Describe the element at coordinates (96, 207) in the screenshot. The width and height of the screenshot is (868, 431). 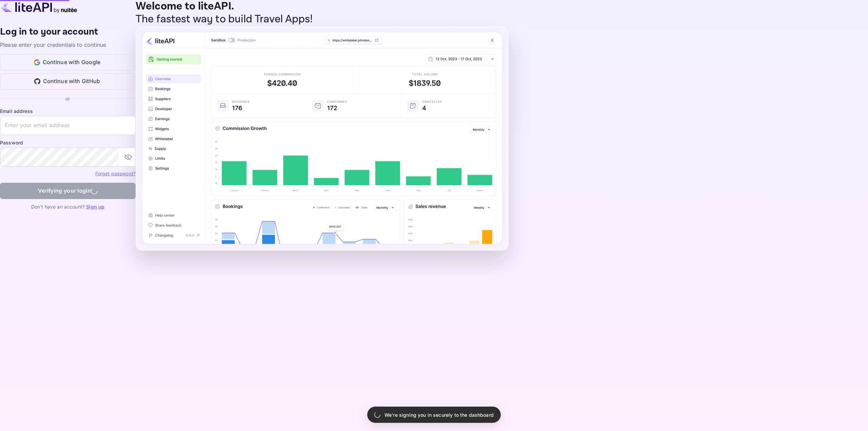
I see `a: Sign up` at that location.